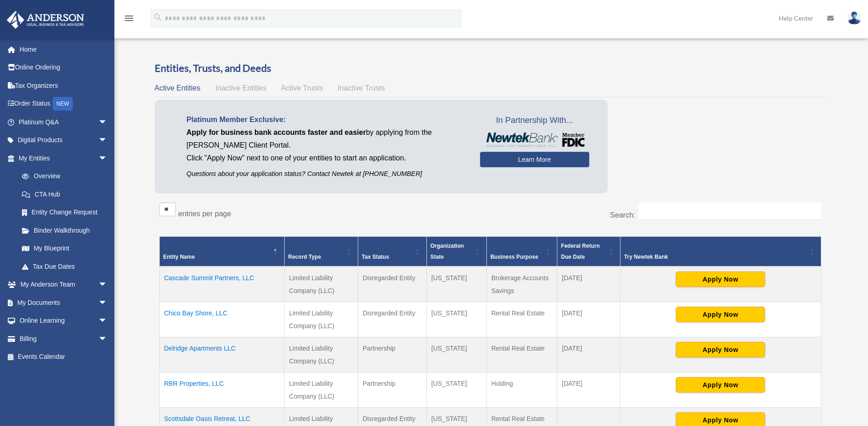 This screenshot has width=868, height=426. Describe the element at coordinates (522, 390) in the screenshot. I see `td: Holding` at that location.